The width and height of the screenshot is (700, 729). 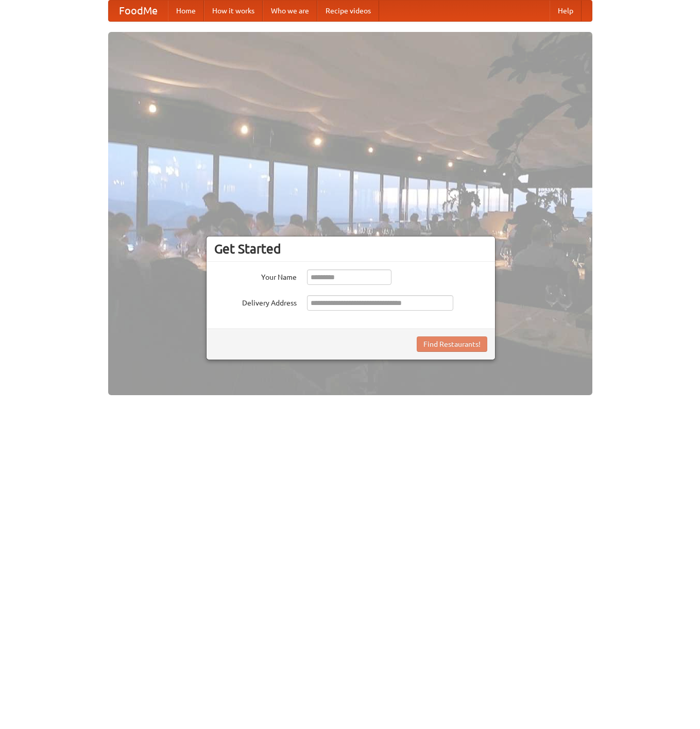 I want to click on a: How it works, so click(x=234, y=10).